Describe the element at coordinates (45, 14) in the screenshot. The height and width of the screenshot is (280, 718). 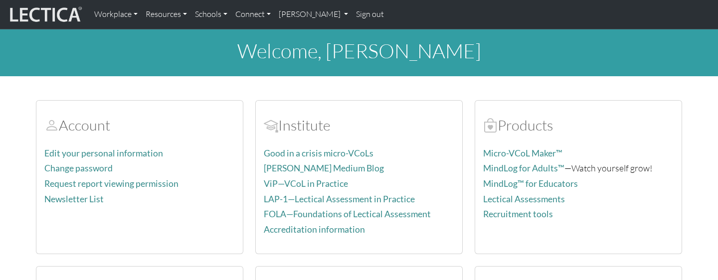
I see `img: lecticalive` at that location.